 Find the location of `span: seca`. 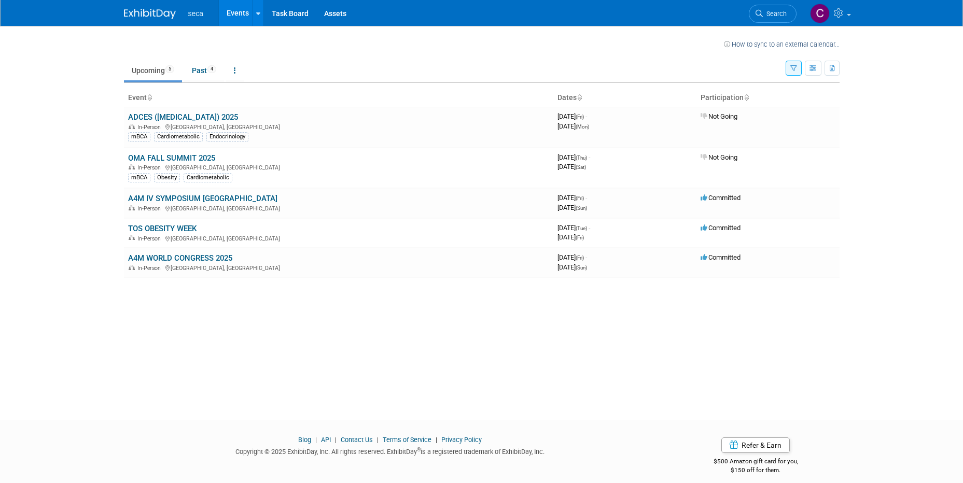

span: seca is located at coordinates (196, 13).